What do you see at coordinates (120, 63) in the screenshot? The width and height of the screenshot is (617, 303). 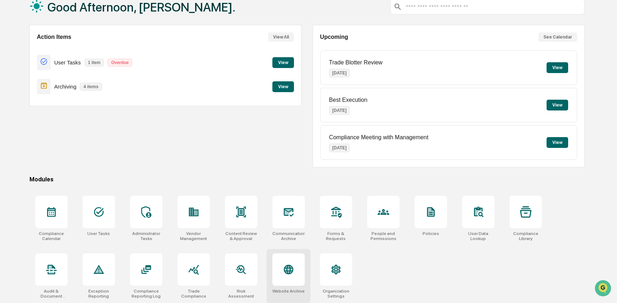 I see `p: Overdue` at bounding box center [120, 63].